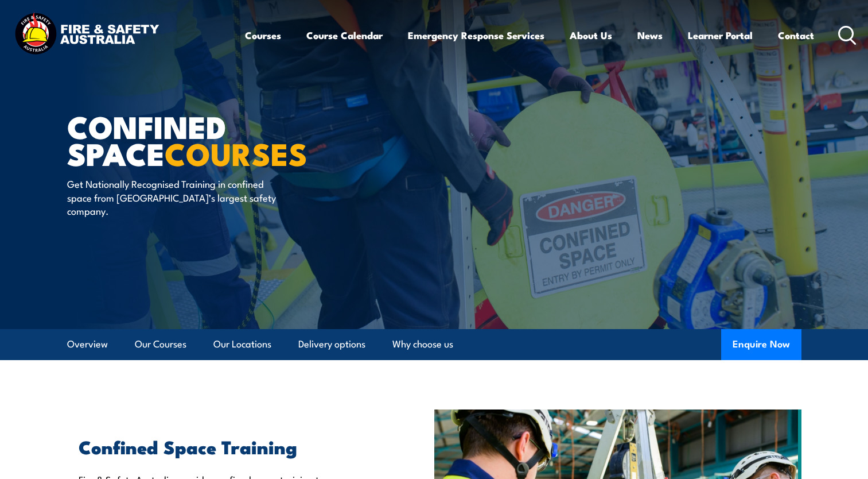 This screenshot has width=868, height=479. I want to click on h1: Confined Space, so click(209, 139).